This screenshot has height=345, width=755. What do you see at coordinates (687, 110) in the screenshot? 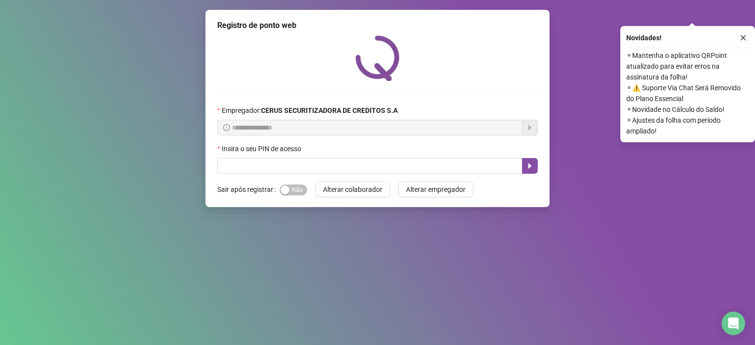
I see `span: ⚬ Novidade no Cálculo do Saldo!` at bounding box center [687, 110].